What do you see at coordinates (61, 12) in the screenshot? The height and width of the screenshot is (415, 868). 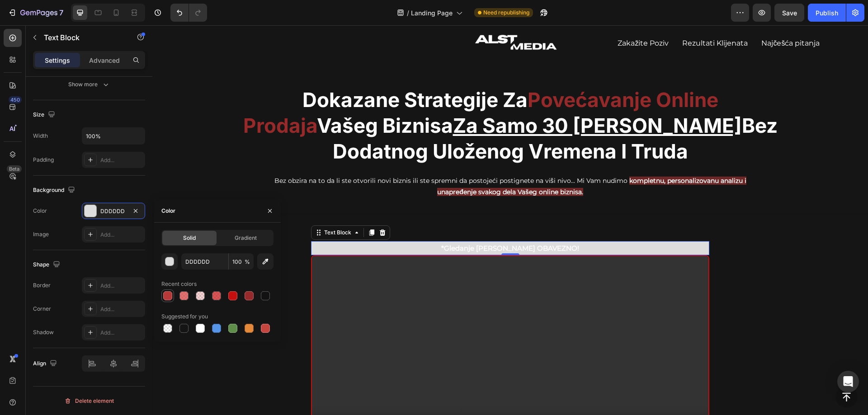 I see `p: 7` at bounding box center [61, 12].